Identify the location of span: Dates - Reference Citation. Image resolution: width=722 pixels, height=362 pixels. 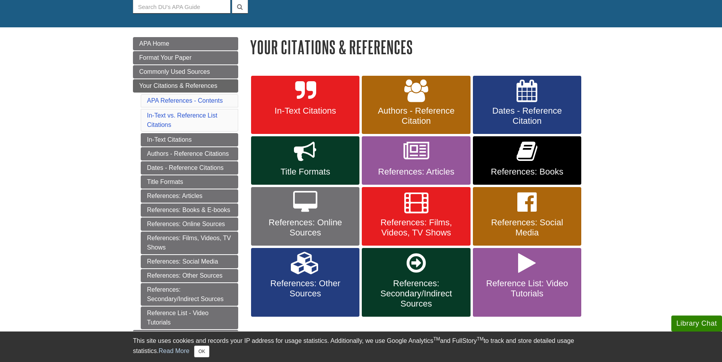
(527, 116).